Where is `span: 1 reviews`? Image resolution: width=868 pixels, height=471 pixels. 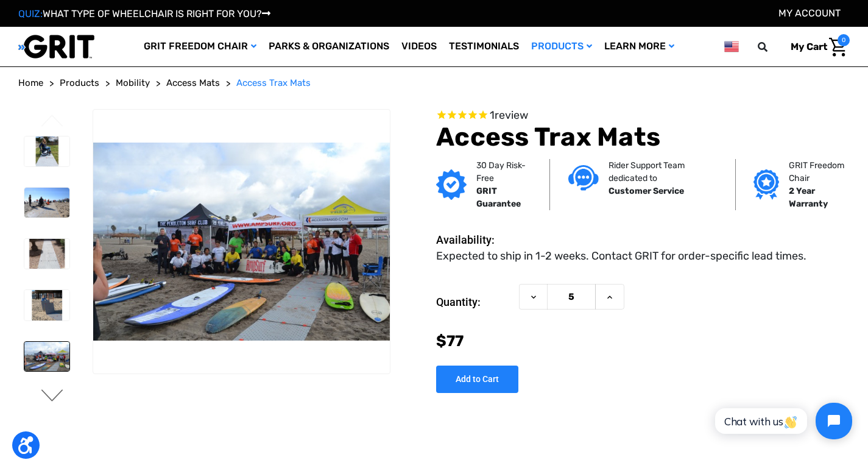 span: 1 reviews is located at coordinates (508, 115).